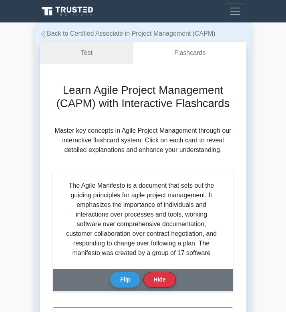 The image size is (286, 312). I want to click on button: Hide, so click(159, 279).